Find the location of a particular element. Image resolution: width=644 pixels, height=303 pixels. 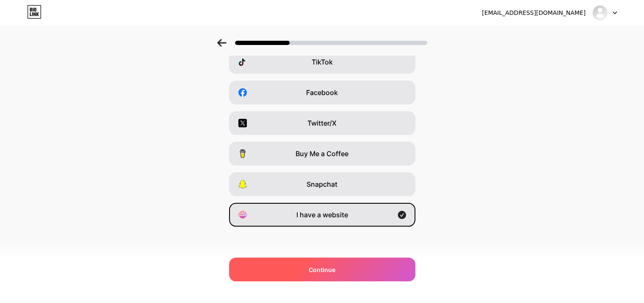

span: Twitter/X is located at coordinates (322, 123).